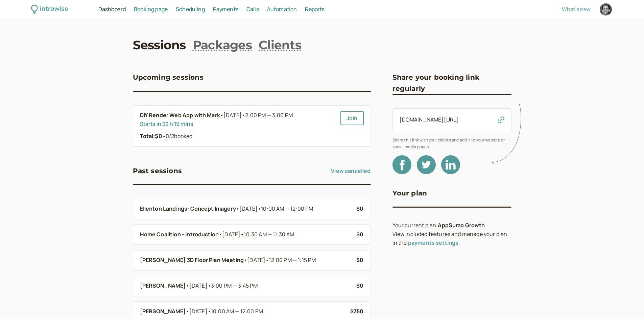  What do you see at coordinates (112, 9) in the screenshot?
I see `span: Dashboard` at bounding box center [112, 9].